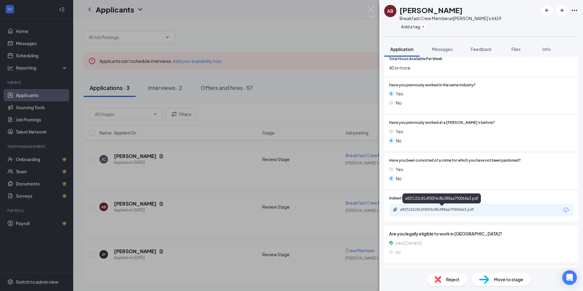 This screenshot has height=291, width=583. I want to click on button: ArrowLeftNew, so click(547, 10).